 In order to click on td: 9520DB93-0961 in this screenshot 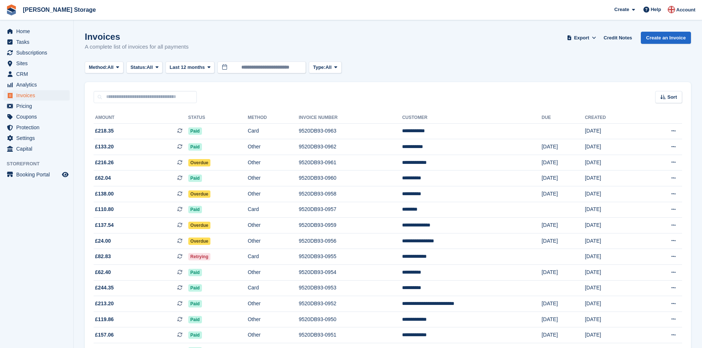, I will do `click(350, 162)`.